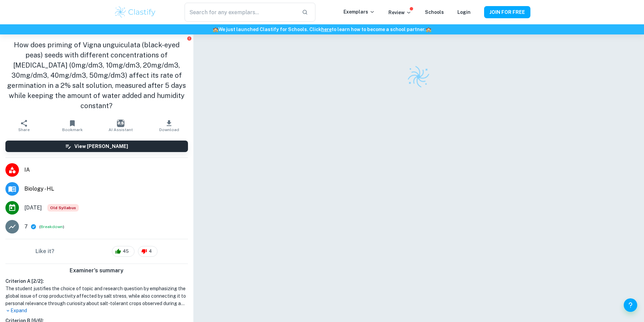 The width and height of the screenshot is (644, 322). What do you see at coordinates (26, 227) in the screenshot?
I see `p: 7` at bounding box center [26, 227].